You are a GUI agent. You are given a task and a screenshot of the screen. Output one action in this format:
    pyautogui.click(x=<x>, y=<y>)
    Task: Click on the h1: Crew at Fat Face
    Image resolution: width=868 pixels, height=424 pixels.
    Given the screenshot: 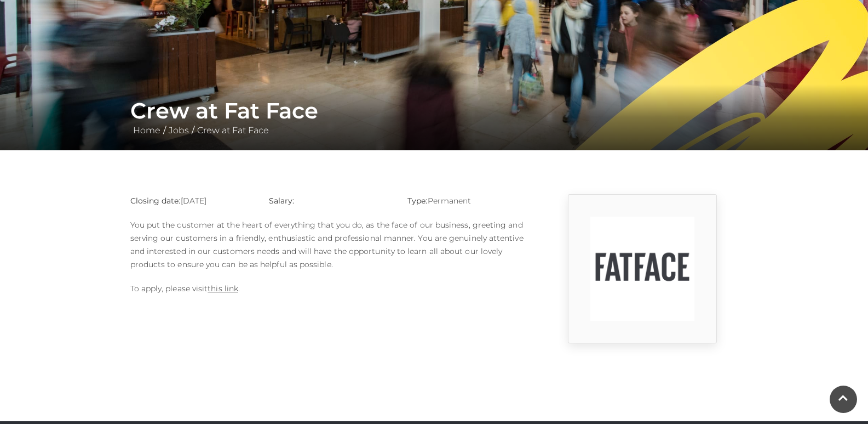 What is the action you would take?
    pyautogui.click(x=434, y=111)
    